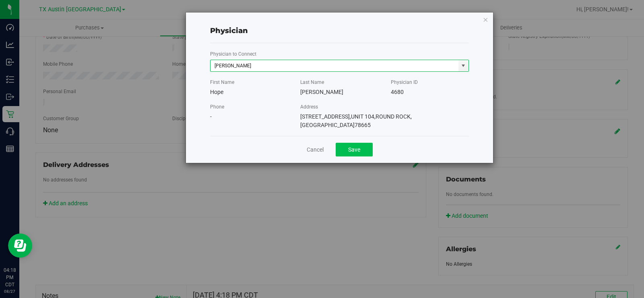  Describe the element at coordinates (315, 150) in the screenshot. I see `a: Cancel` at that location.